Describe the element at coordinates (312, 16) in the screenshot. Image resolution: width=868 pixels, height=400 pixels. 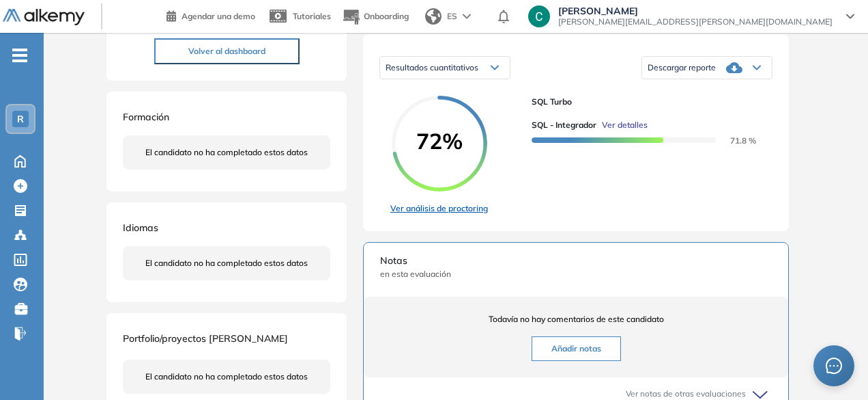
I see `span: Tutoriales` at that location.